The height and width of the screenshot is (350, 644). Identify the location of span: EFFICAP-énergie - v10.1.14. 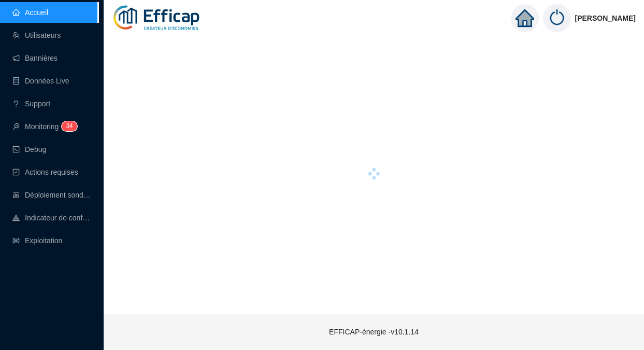
(374, 332).